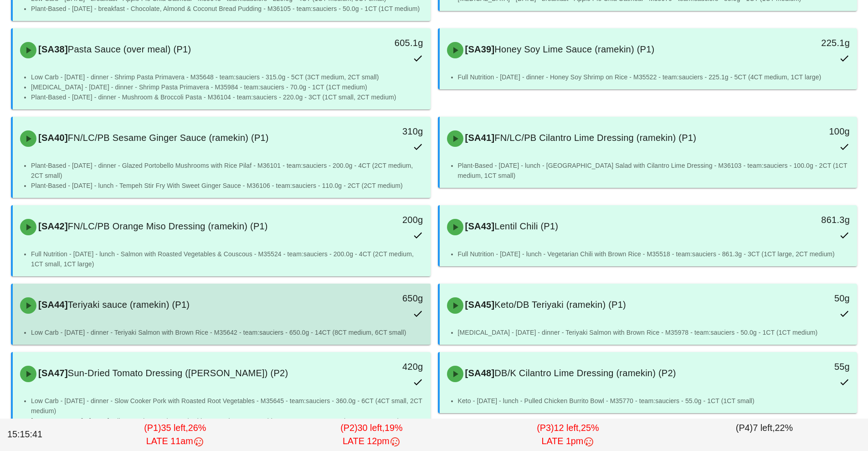 Image resolution: width=868 pixels, height=451 pixels. What do you see at coordinates (129, 49) in the screenshot?
I see `span: Pasta Sauce (over meal) (P1)` at bounding box center [129, 49].